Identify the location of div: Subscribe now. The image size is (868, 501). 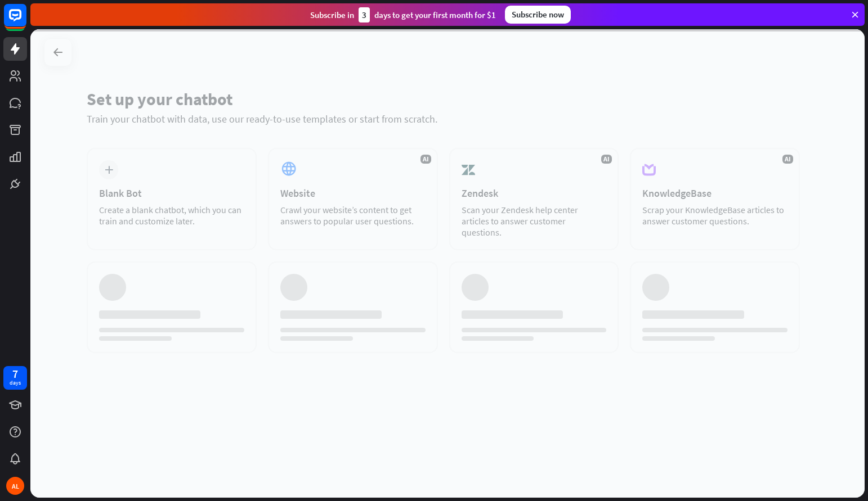
(537, 15).